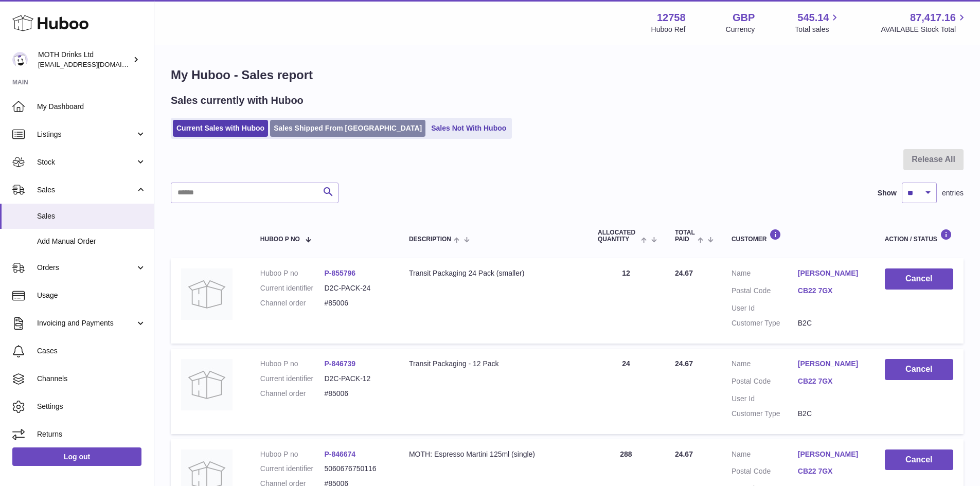 This screenshot has height=486, width=980. Describe the element at coordinates (567, 75) in the screenshot. I see `h1: My Huboo - Sales report` at that location.